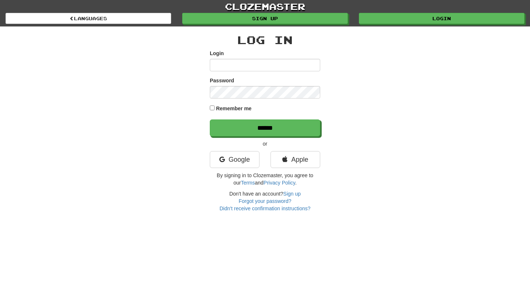 Image resolution: width=530 pixels, height=286 pixels. I want to click on p: By signing in to Clozemaster, you agree to our and ., so click(265, 179).